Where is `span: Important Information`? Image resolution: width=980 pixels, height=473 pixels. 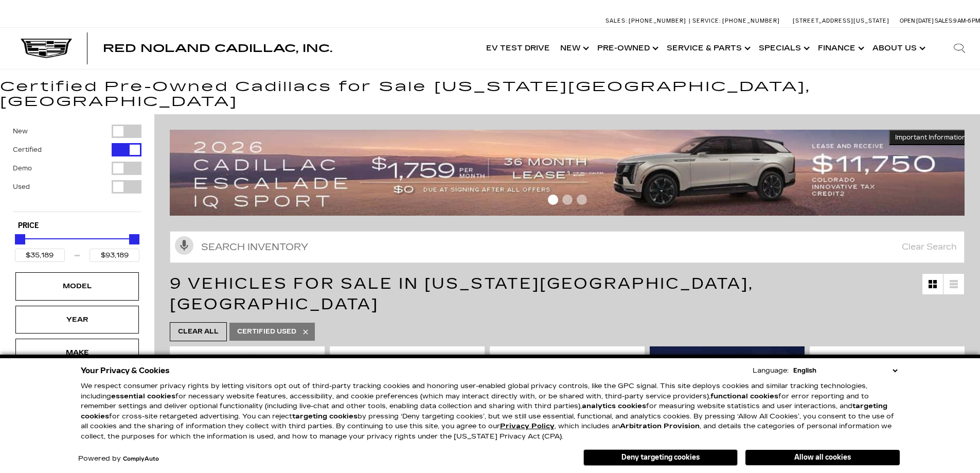
span: Important Information is located at coordinates (930, 137).